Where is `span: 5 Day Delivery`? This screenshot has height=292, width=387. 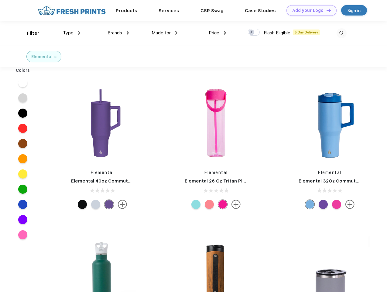
span: 5 Day Delivery is located at coordinates (306, 32).